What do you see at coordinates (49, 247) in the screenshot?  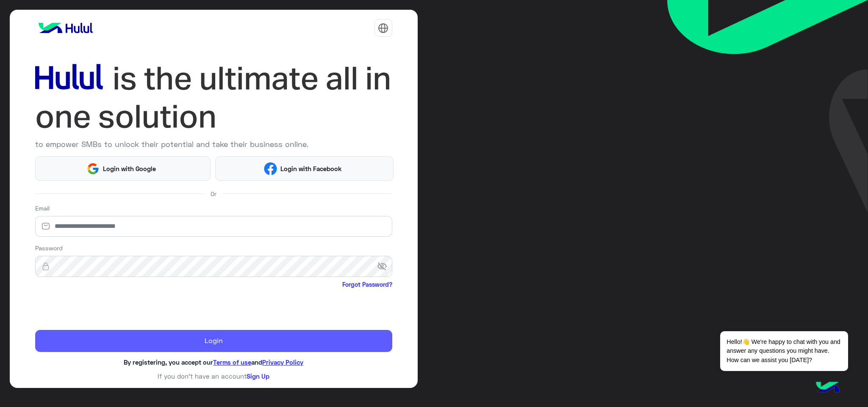 I see `label: Password` at bounding box center [49, 247].